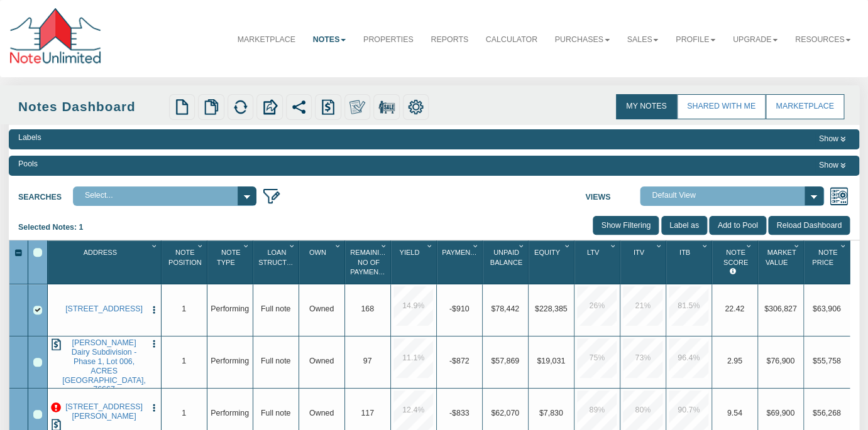 This screenshot has height=430, width=868. What do you see at coordinates (182, 108) in the screenshot?
I see `img: new.png` at bounding box center [182, 108].